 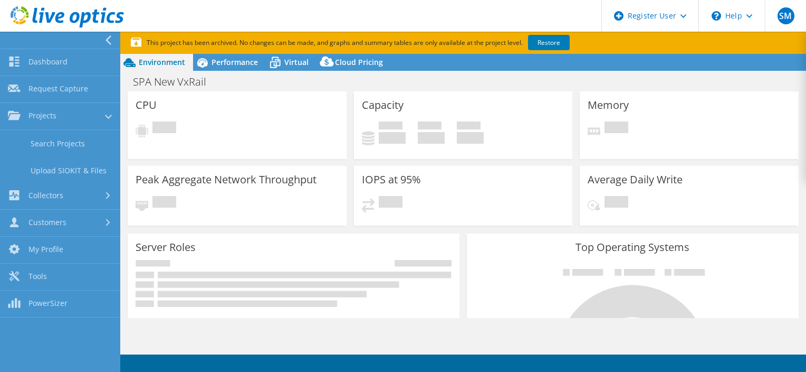 I want to click on h3: Average Daily Write, so click(x=635, y=179).